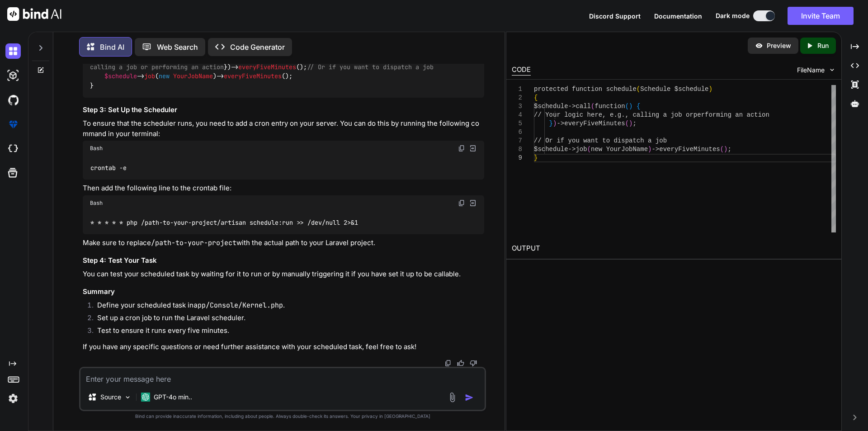 This screenshot has width=868, height=431. I want to click on h2: OUTPUT, so click(674, 248).